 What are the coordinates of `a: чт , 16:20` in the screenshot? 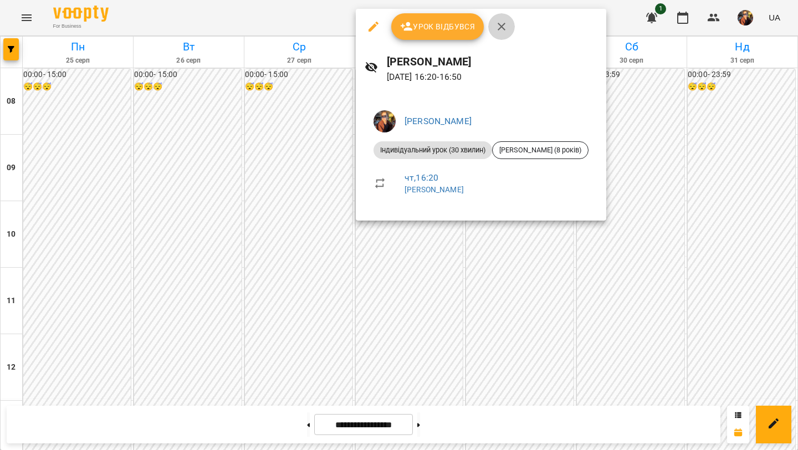 It's located at (421, 177).